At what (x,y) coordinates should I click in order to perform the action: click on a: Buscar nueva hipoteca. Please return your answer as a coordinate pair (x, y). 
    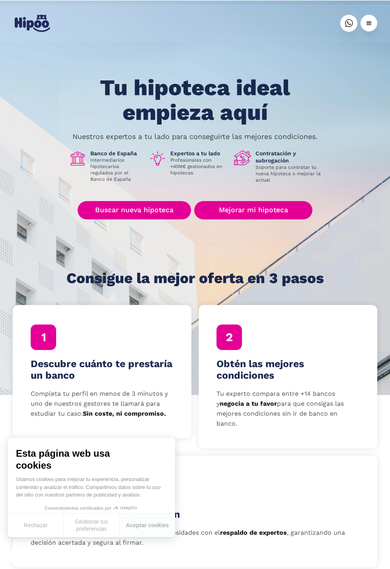
    Looking at the image, I should click on (134, 210).